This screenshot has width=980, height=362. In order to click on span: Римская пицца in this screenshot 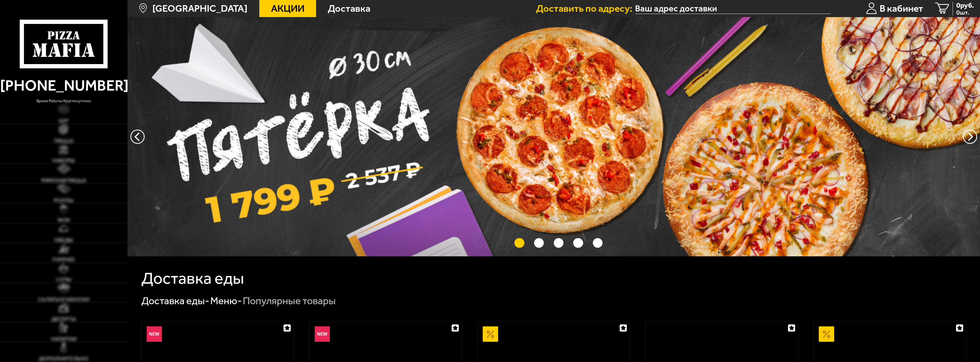, I will do `click(64, 181)`.